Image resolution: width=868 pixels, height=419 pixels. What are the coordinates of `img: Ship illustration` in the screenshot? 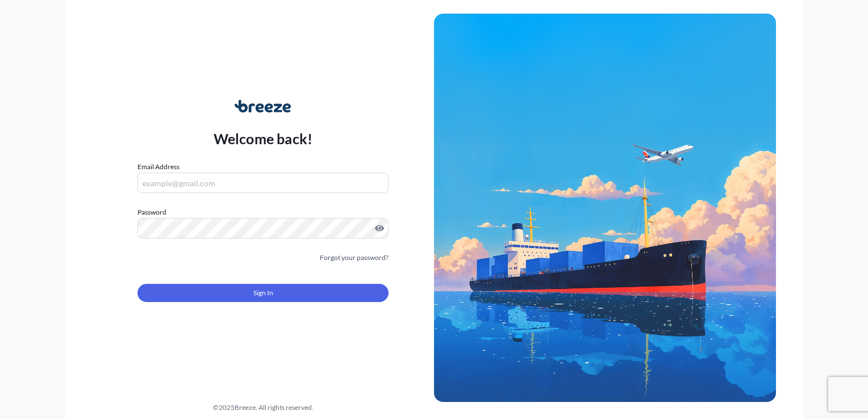 It's located at (605, 208).